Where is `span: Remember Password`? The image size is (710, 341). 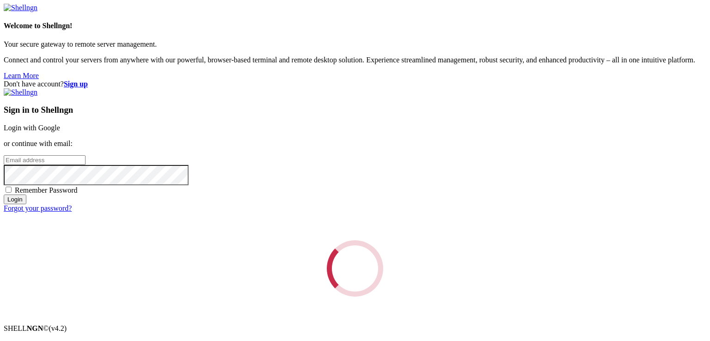
span: Remember Password is located at coordinates (46, 190).